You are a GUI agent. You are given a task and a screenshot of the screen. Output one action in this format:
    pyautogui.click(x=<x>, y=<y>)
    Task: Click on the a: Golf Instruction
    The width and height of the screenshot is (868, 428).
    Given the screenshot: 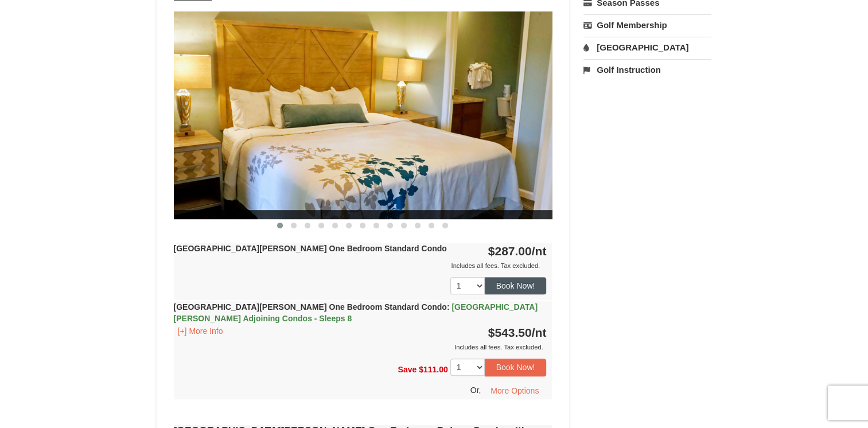 What is the action you would take?
    pyautogui.click(x=647, y=70)
    